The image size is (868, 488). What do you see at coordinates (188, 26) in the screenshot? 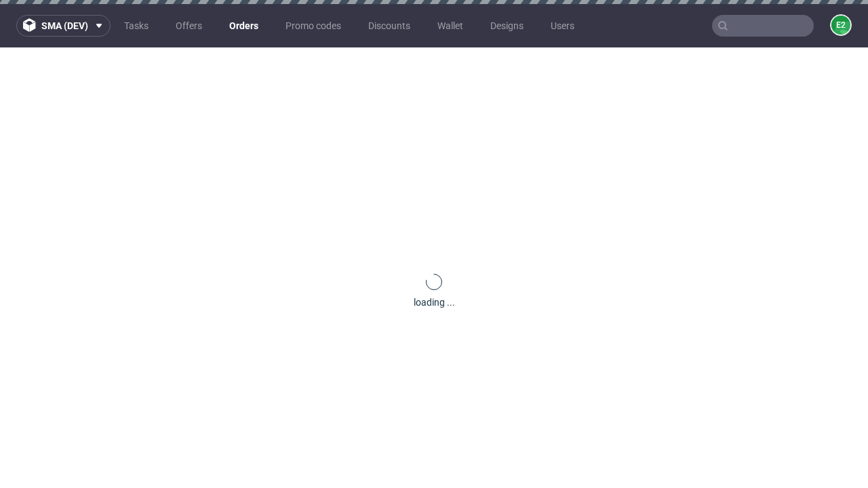
I see `a: Offers` at bounding box center [188, 26].